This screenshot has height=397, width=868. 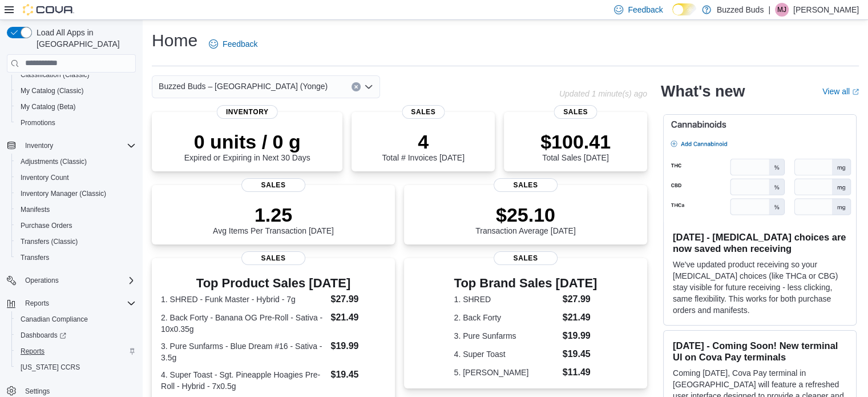 What do you see at coordinates (76, 257) in the screenshot?
I see `span: Transfers` at bounding box center [76, 257].